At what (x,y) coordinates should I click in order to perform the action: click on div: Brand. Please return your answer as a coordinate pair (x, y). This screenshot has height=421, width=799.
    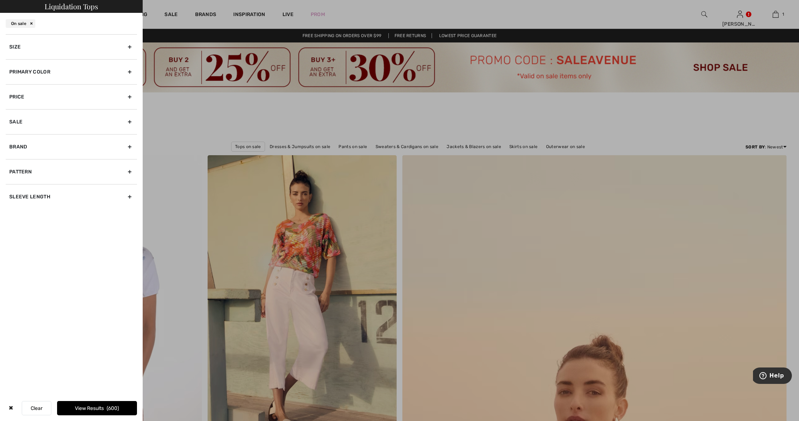
    Looking at the image, I should click on (71, 147).